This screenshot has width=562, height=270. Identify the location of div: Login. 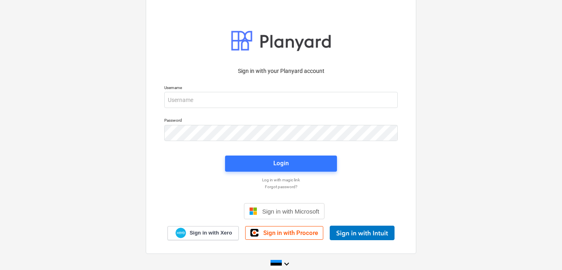
(281, 163).